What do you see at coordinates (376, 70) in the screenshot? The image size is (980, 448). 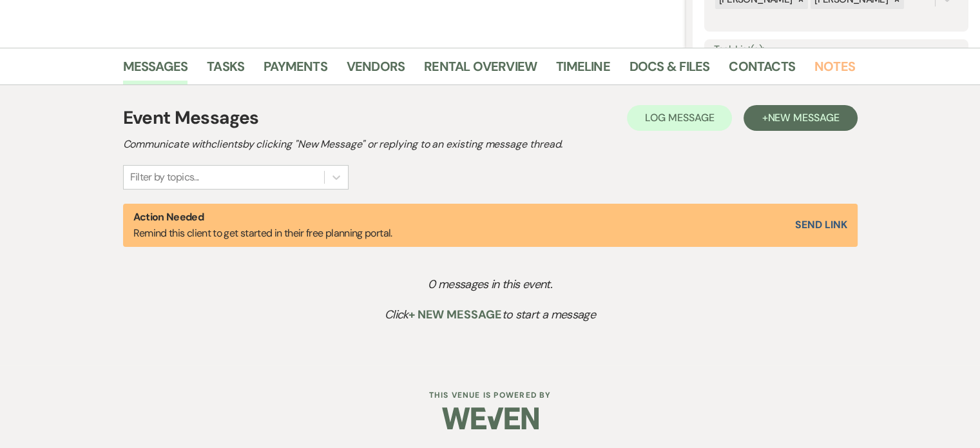 I see `a: Vendors` at bounding box center [376, 70].